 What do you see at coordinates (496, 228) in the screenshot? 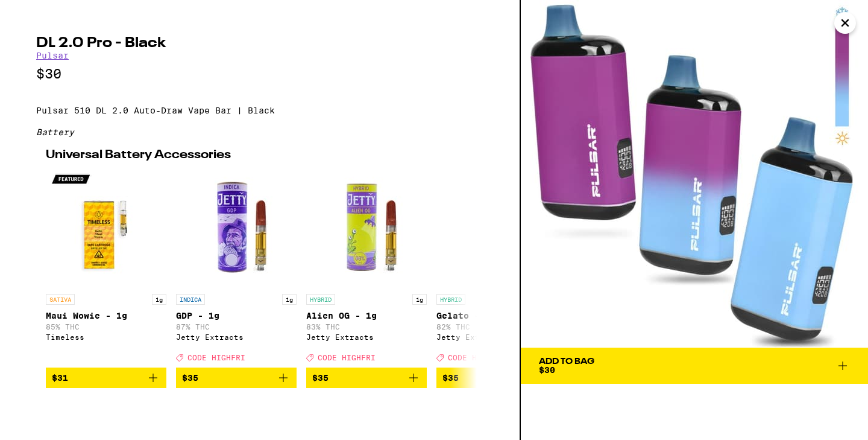
I see `img: Jetty Extracts - Gelato - 1g` at bounding box center [496, 228].